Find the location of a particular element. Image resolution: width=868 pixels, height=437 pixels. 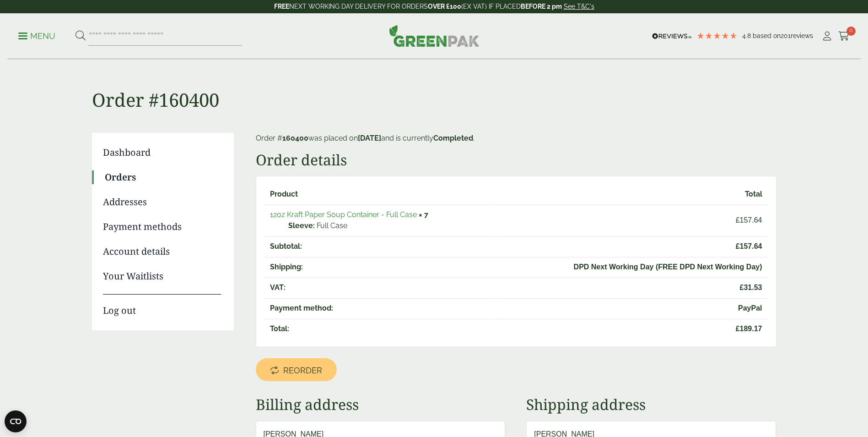

h1: Order #160400 is located at coordinates (434, 85).